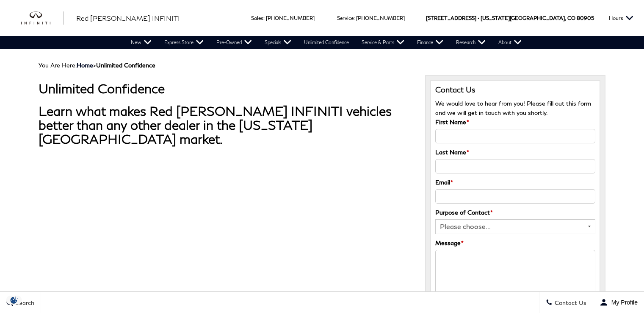 The height and width of the screenshot is (313, 644). Describe the element at coordinates (515, 90) in the screenshot. I see `h3: Contact Us` at that location.